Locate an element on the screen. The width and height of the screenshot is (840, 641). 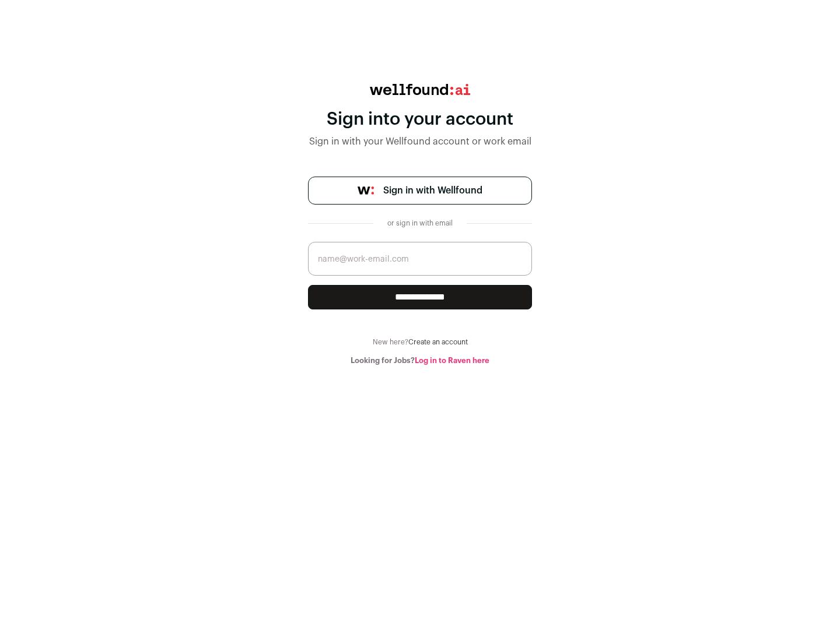
img: wellfound:ai is located at coordinates (420, 90).